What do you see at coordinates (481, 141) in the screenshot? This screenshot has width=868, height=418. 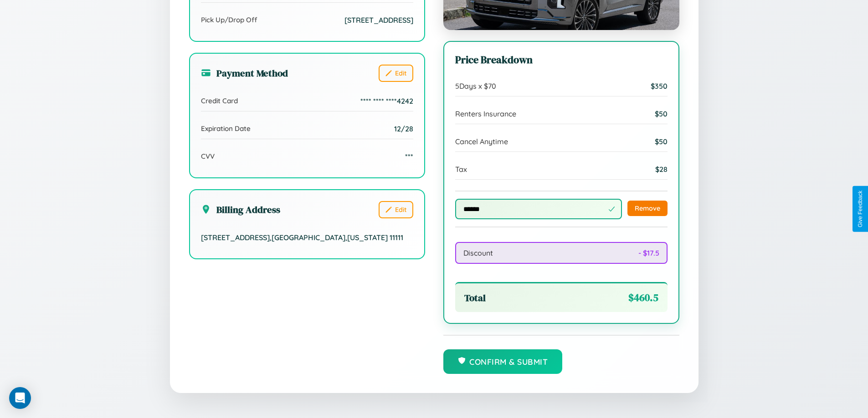 I see `span: Cancel Anytime` at bounding box center [481, 141].